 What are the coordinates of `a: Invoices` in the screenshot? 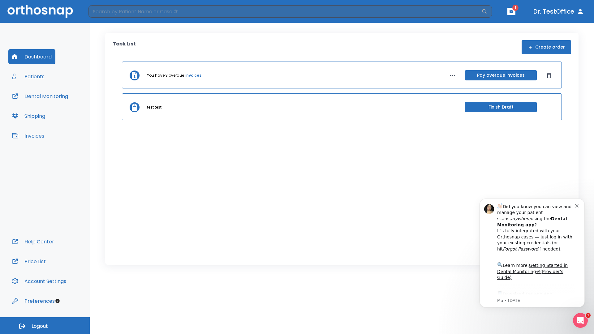 It's located at (28, 136).